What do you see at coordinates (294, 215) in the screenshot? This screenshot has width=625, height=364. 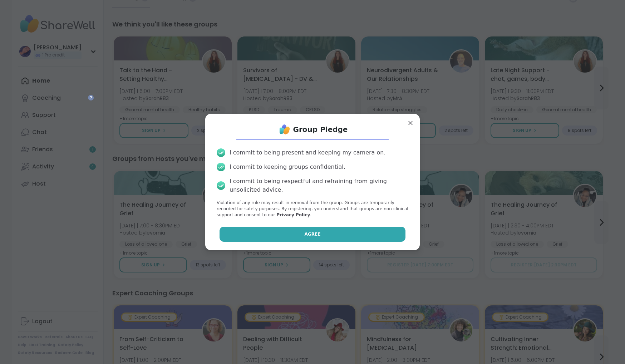 I see `a: Privacy Policy` at bounding box center [294, 215].